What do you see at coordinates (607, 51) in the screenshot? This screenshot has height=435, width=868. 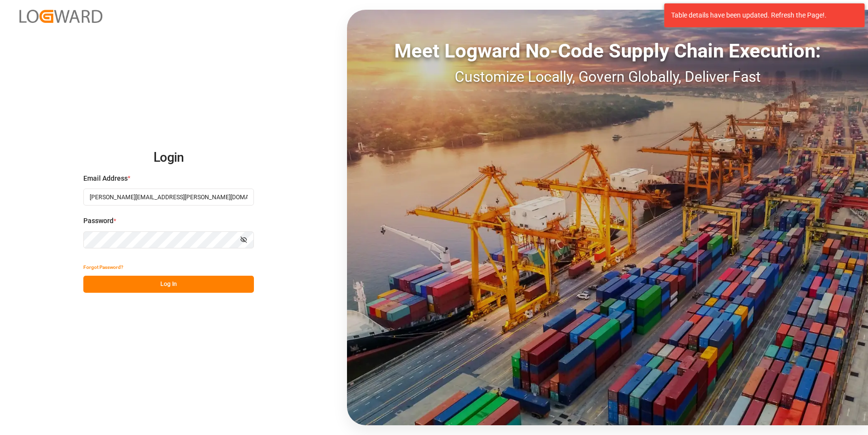 I see `div: Meet Logward No-Code Supply Chain Execution:` at bounding box center [607, 51].